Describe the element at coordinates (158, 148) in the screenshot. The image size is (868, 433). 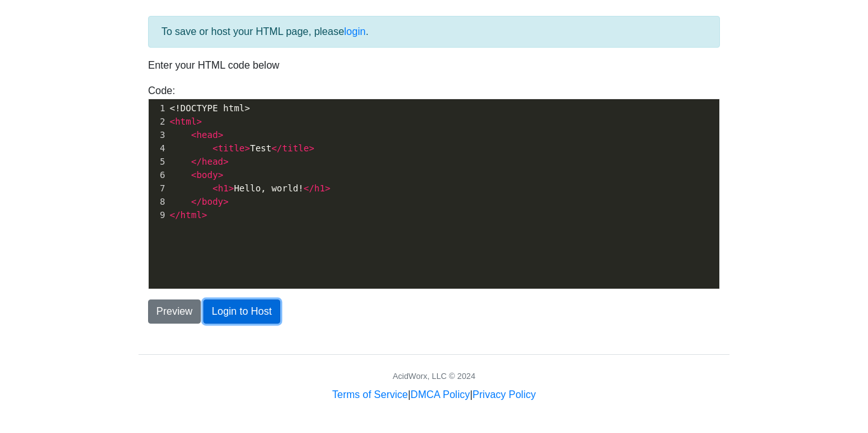
I see `div: 4` at that location.